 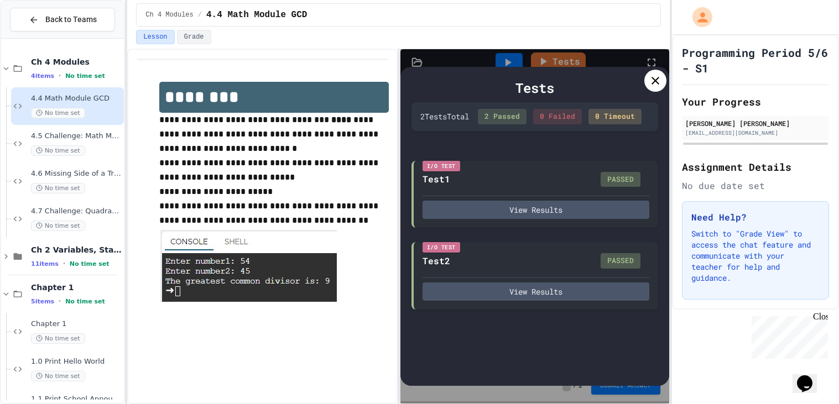 I want to click on div: Test1, so click(x=436, y=179).